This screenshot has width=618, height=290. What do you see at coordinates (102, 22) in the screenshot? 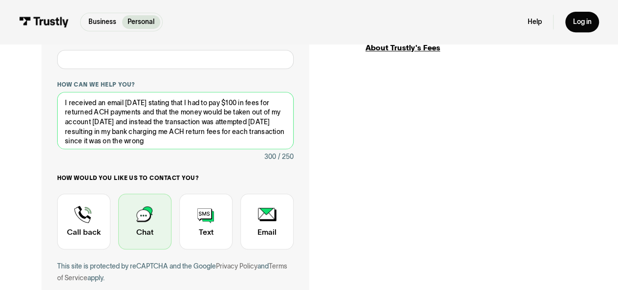
I see `p: Business` at bounding box center [102, 22].